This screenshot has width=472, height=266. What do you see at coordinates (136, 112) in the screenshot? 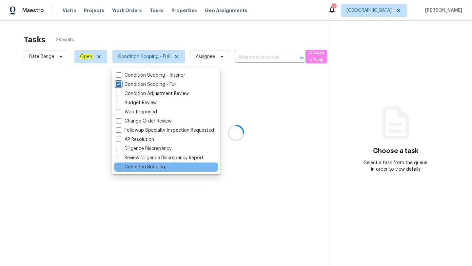
I see `label: Walk Proposed` at bounding box center [136, 112].